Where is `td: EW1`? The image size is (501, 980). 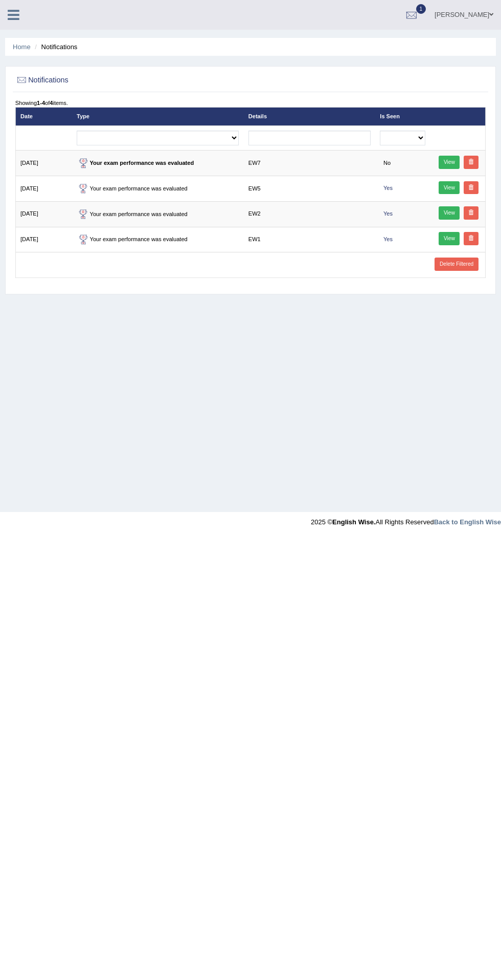
td: EW1 is located at coordinates (309, 240).